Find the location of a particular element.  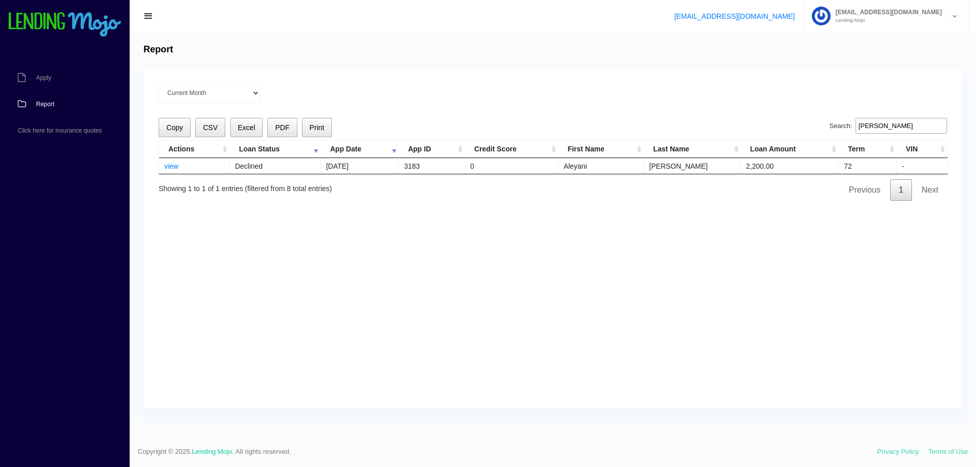

th: Loan Amount: activate to sort column ascending is located at coordinates (790, 149).